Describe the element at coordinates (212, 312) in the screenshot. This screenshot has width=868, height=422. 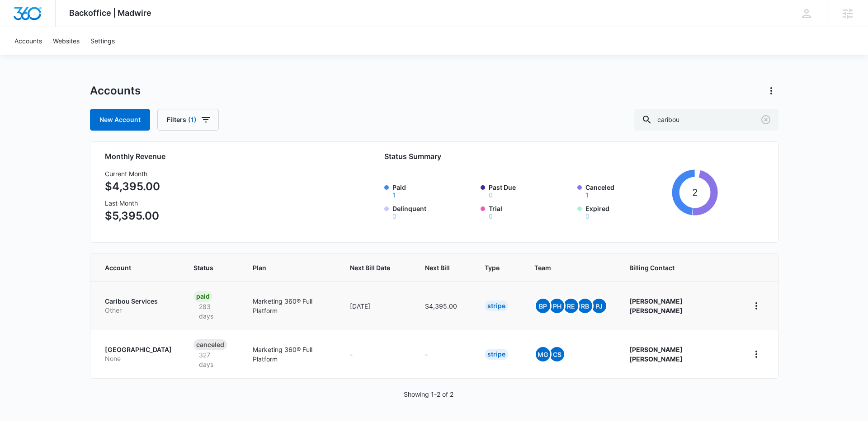
I see `p: 283 days` at that location.